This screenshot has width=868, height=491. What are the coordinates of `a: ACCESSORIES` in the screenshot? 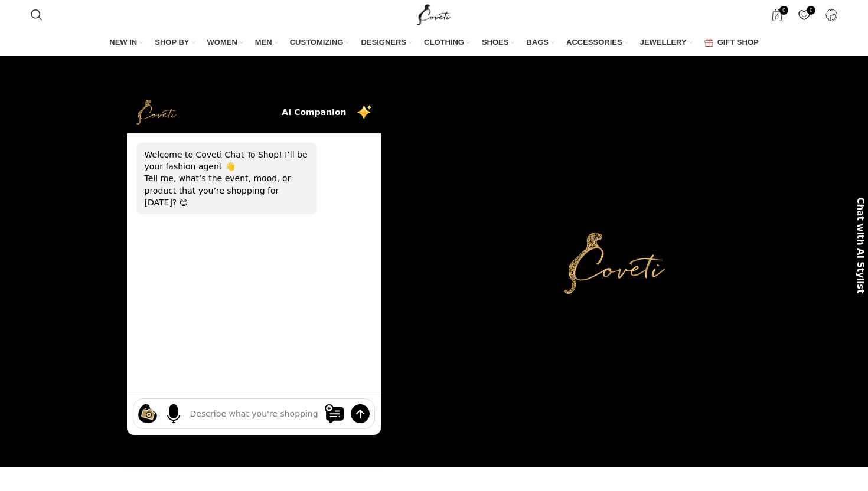 It's located at (597, 43).